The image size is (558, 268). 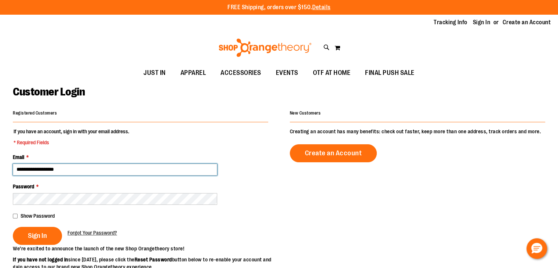 I want to click on a: EVENTS, so click(x=287, y=73).